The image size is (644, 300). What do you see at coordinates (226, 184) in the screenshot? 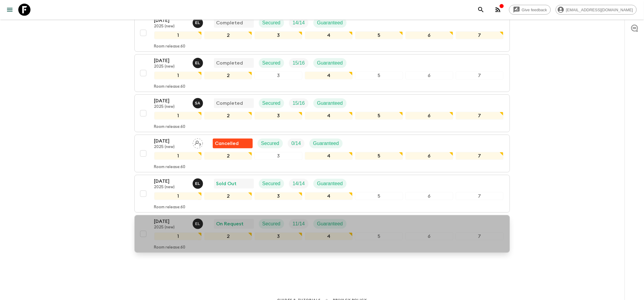
I see `p: Sold Out` at bounding box center [226, 184].